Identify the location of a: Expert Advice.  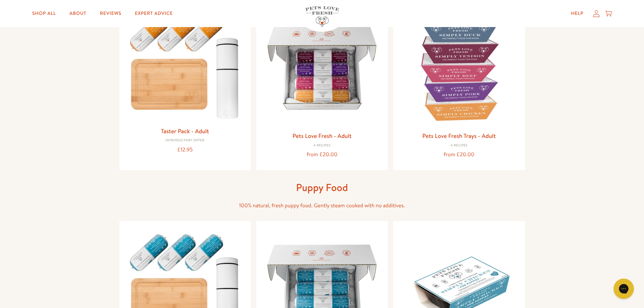
(154, 14).